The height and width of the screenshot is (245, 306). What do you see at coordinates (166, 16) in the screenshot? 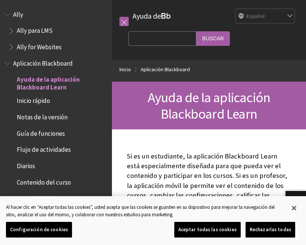
I see `strong: Bb` at bounding box center [166, 16].